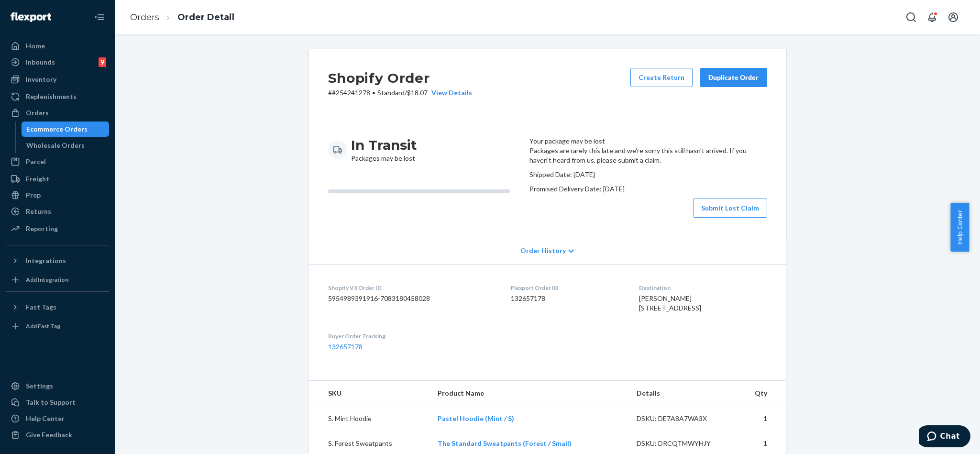  Describe the element at coordinates (412, 288) in the screenshot. I see `dt: Shopify V3 Order ID` at that location.